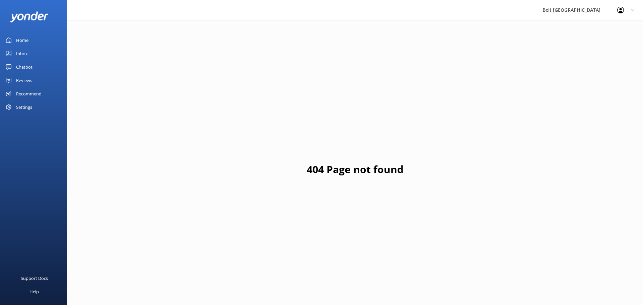  Describe the element at coordinates (355, 169) in the screenshot. I see `h1: 404 Page not found` at that location.